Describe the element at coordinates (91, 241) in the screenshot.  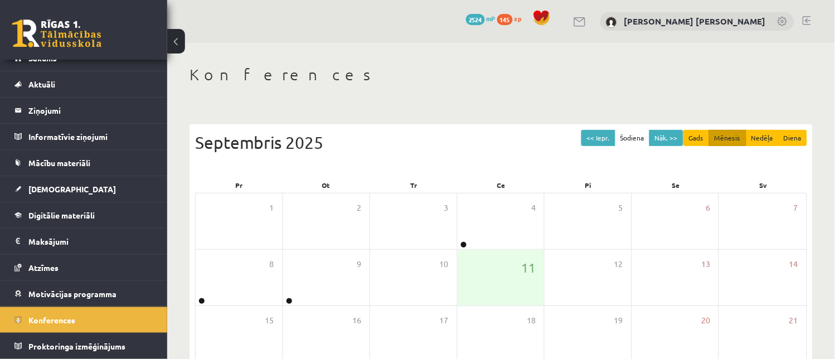
I see `legend: Maksājumi` at that location.